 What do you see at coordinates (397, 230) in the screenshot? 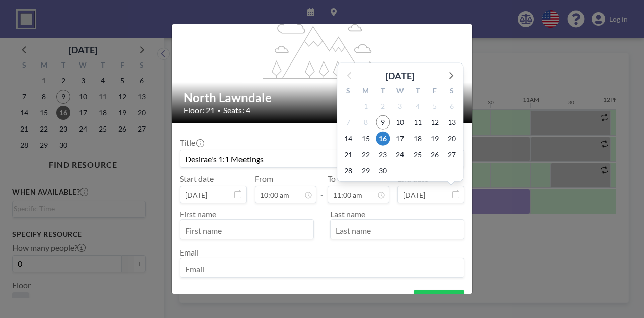
I see `input: Last name` at bounding box center [397, 230].